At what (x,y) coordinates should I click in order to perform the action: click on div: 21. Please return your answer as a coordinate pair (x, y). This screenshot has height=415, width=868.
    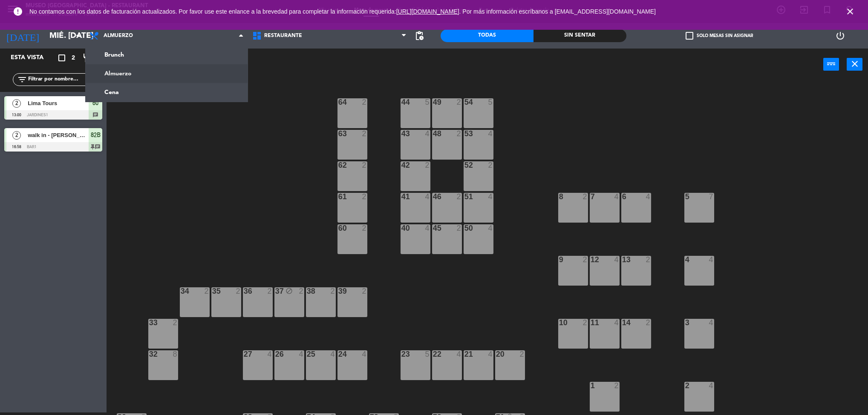
    Looking at the image, I should click on (465, 354).